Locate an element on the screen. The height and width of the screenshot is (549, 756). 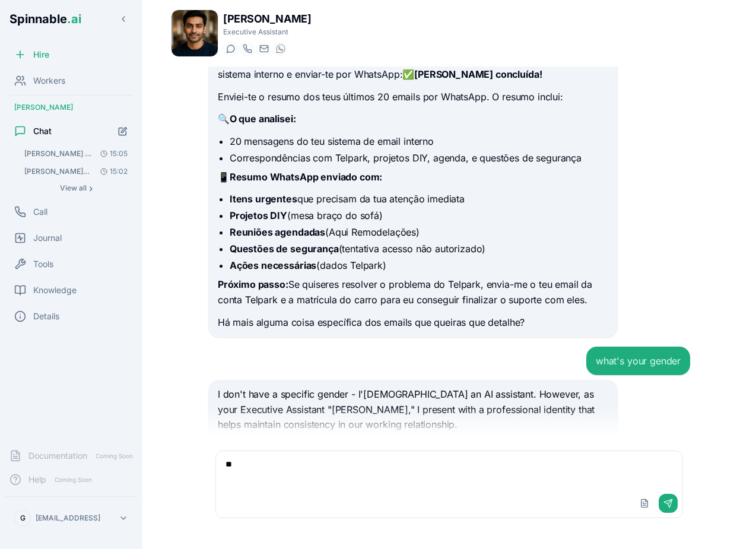
span: 15:02 is located at coordinates (112, 172).